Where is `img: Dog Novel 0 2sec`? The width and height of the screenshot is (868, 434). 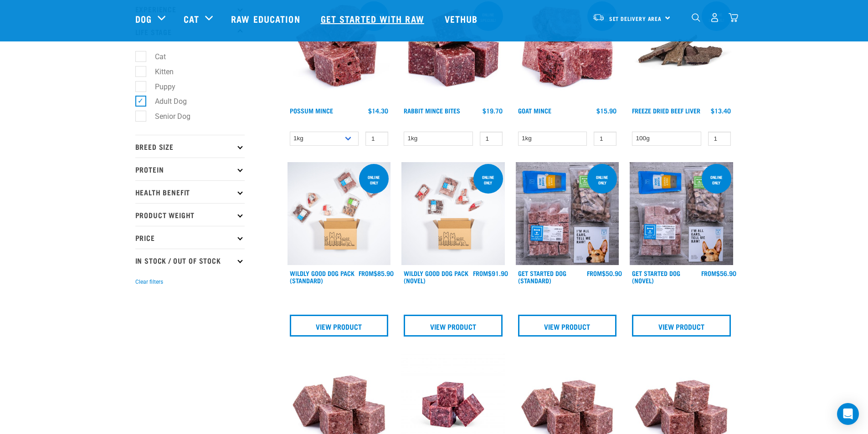
img: Dog Novel 0 2sec is located at coordinates (453, 213).